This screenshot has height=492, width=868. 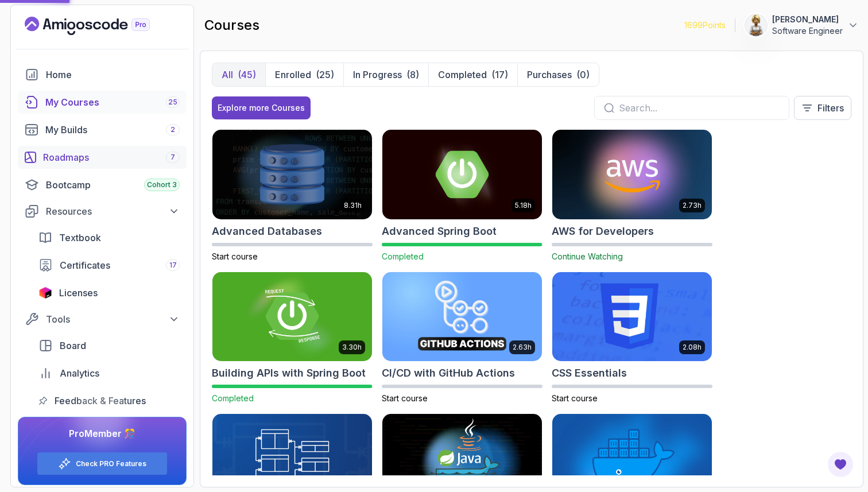 I want to click on p: 1699 Points, so click(x=705, y=25).